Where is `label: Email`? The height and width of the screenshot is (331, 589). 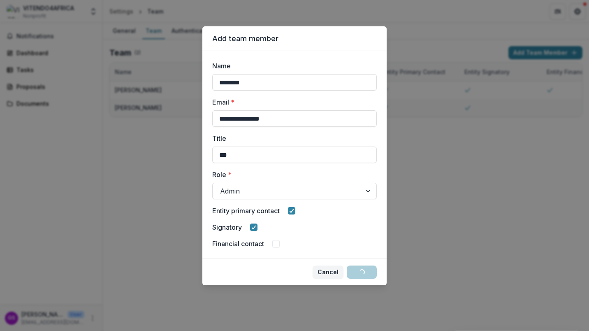 label: Email is located at coordinates (292, 102).